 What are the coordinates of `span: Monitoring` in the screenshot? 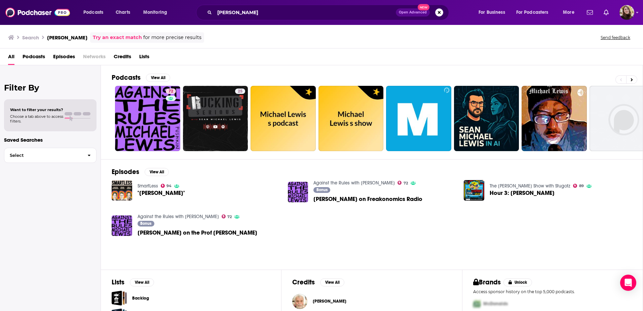 It's located at (155, 12).